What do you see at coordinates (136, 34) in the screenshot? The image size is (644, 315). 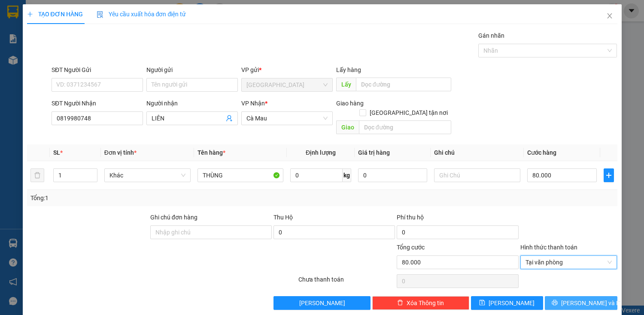 I see `div: 0847777017` at bounding box center [136, 34].